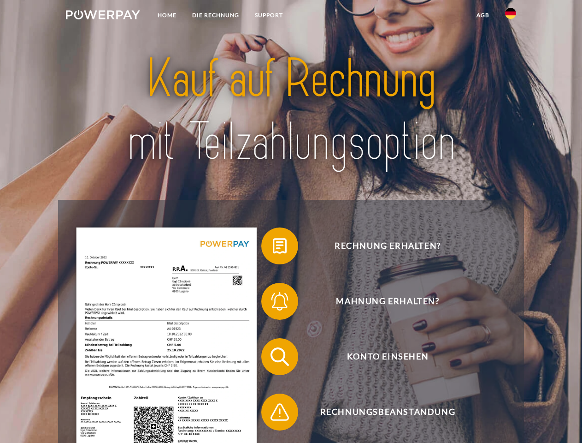 This screenshot has height=443, width=582. What do you see at coordinates (483, 15) in the screenshot?
I see `a: agb` at bounding box center [483, 15].